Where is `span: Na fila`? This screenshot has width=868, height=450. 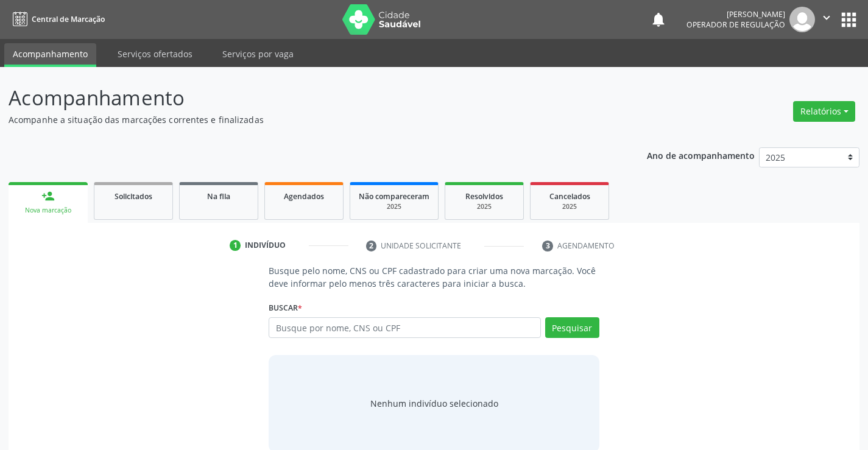
span: Na fila is located at coordinates (218, 196).